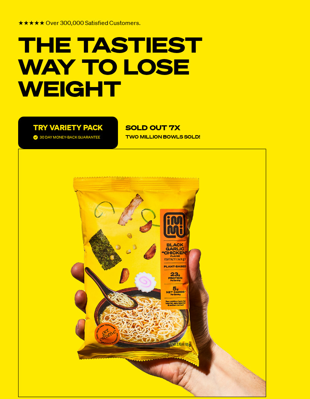 The width and height of the screenshot is (310, 399). Describe the element at coordinates (79, 23) in the screenshot. I see `p: ★★★★★ Over 300,000 Satisfied Customers.` at that location.